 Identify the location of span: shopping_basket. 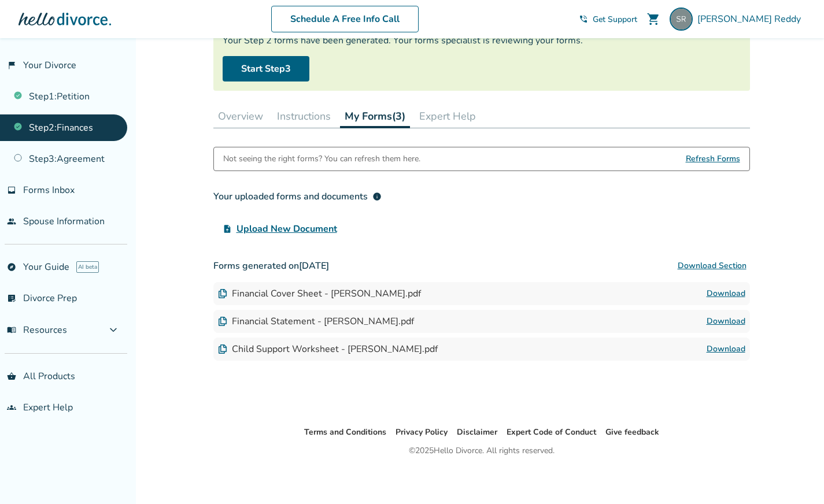
(12, 376).